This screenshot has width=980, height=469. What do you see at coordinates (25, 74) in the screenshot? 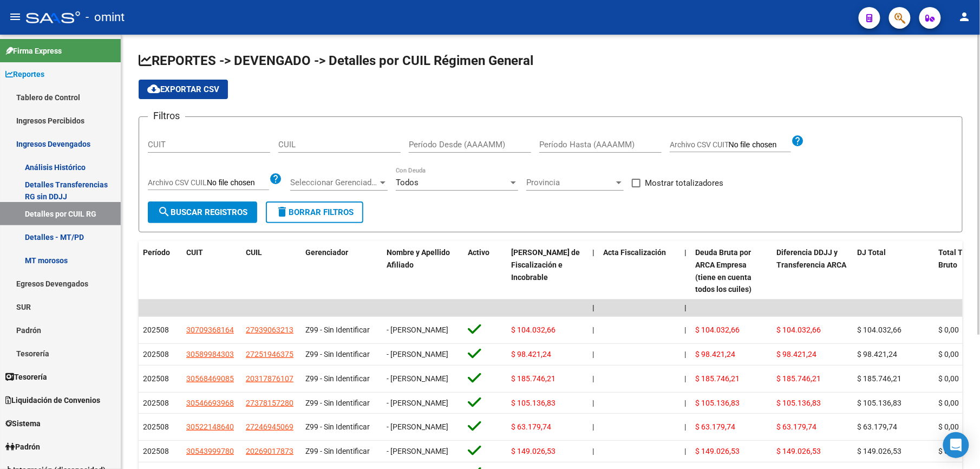
I see `span: Reportes` at bounding box center [25, 74].